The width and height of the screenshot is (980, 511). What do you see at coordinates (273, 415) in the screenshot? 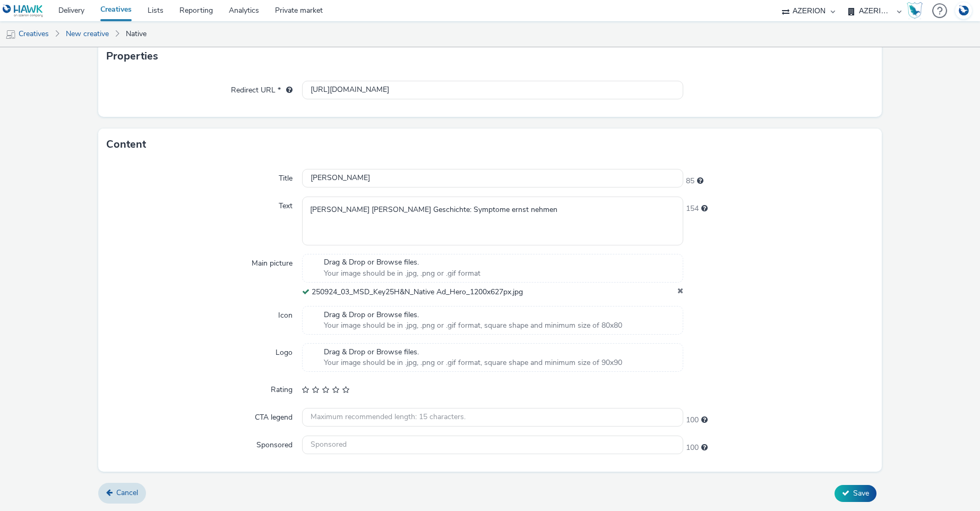
I see `label: CTA legend` at bounding box center [273, 415].